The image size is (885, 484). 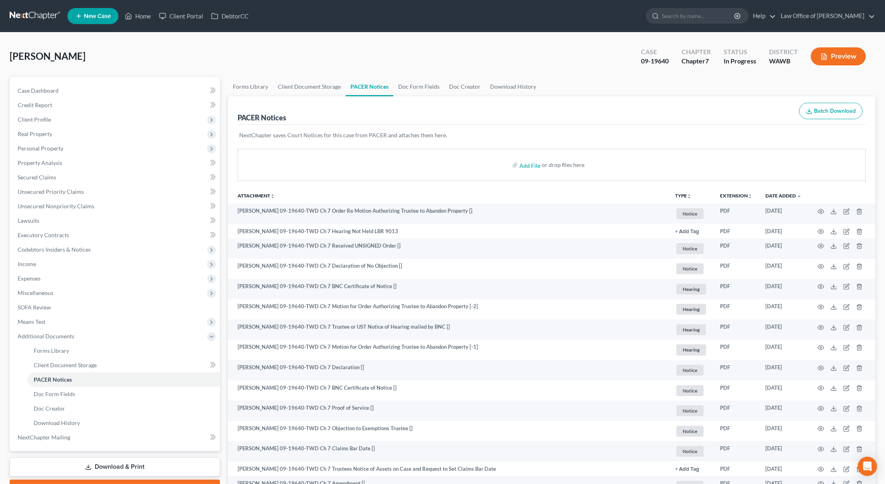 I want to click on span: Lawsuits, so click(x=28, y=220).